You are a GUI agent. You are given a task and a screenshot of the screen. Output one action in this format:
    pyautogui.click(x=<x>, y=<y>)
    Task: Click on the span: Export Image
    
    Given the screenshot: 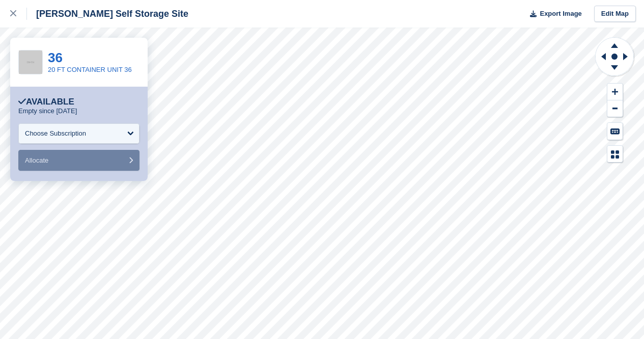 What is the action you would take?
    pyautogui.click(x=561, y=13)
    